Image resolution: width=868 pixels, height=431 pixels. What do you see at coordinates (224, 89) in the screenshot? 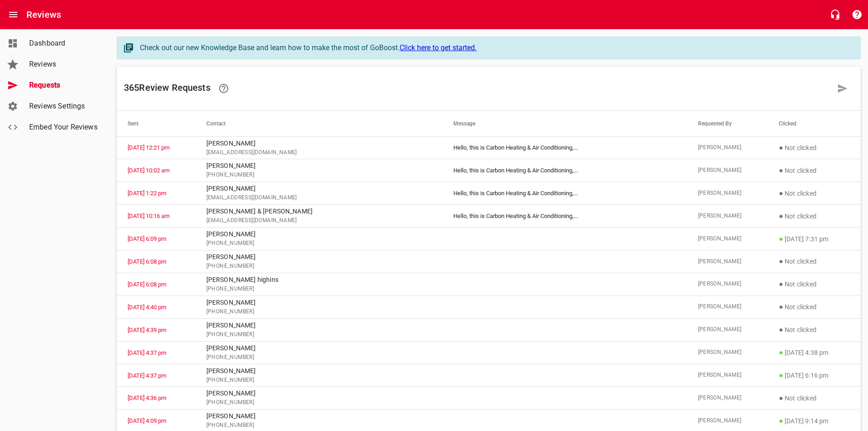
I see `a: Learn how requesting reviews can improve your online presence` at bounding box center [224, 89].